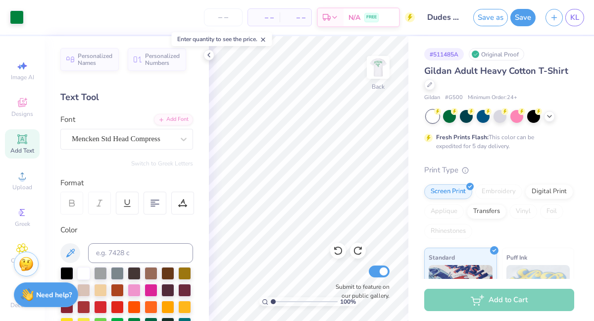 The width and height of the screenshot is (594, 321). What do you see at coordinates (127, 183) in the screenshot?
I see `div: Format` at bounding box center [127, 183].